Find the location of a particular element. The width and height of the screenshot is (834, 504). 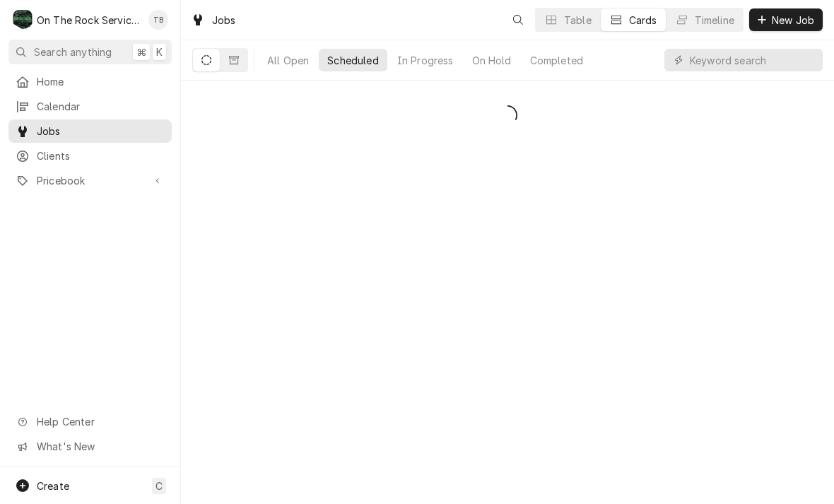

div: On The Rock Services's Avatar is located at coordinates (22, 20).